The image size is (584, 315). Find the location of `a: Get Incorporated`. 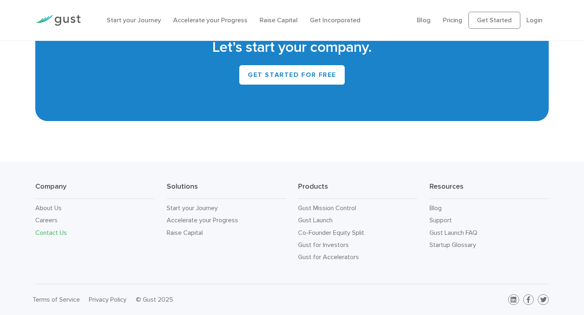

a: Get Incorporated is located at coordinates (335, 20).